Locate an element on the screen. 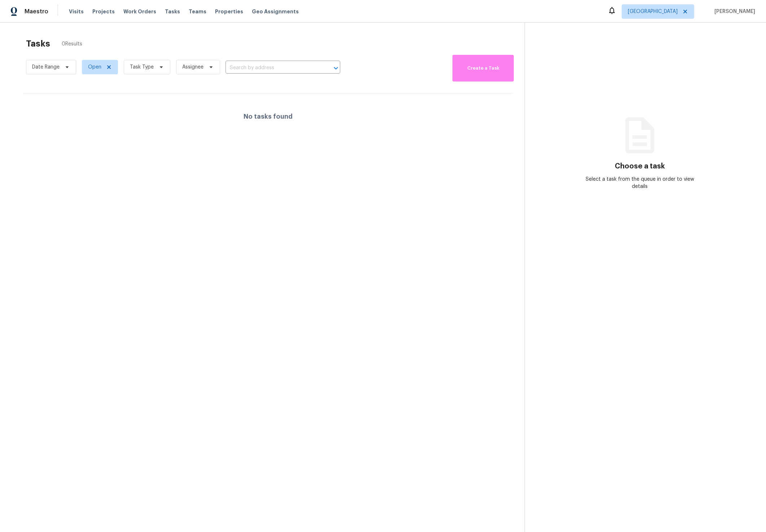 The width and height of the screenshot is (766, 532). span: Tasks is located at coordinates (172, 11).